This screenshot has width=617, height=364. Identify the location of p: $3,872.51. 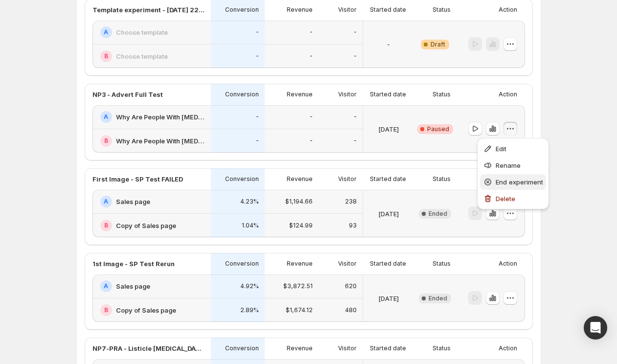
(298, 286).